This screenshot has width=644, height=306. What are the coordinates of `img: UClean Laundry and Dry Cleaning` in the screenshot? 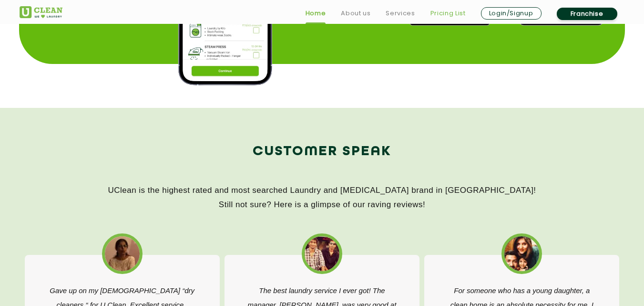 It's located at (41, 12).